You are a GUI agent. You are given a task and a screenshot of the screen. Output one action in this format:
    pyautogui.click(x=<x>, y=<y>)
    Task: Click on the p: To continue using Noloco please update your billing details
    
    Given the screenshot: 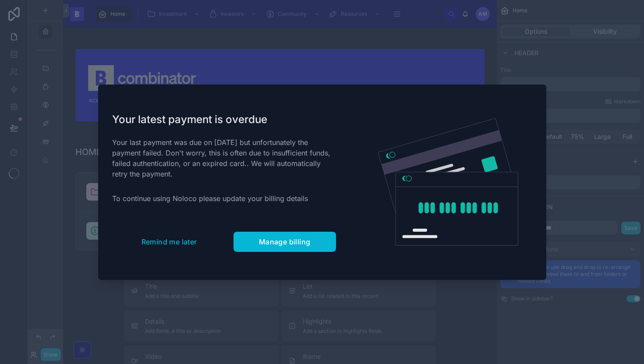 What is the action you would take?
    pyautogui.click(x=224, y=199)
    